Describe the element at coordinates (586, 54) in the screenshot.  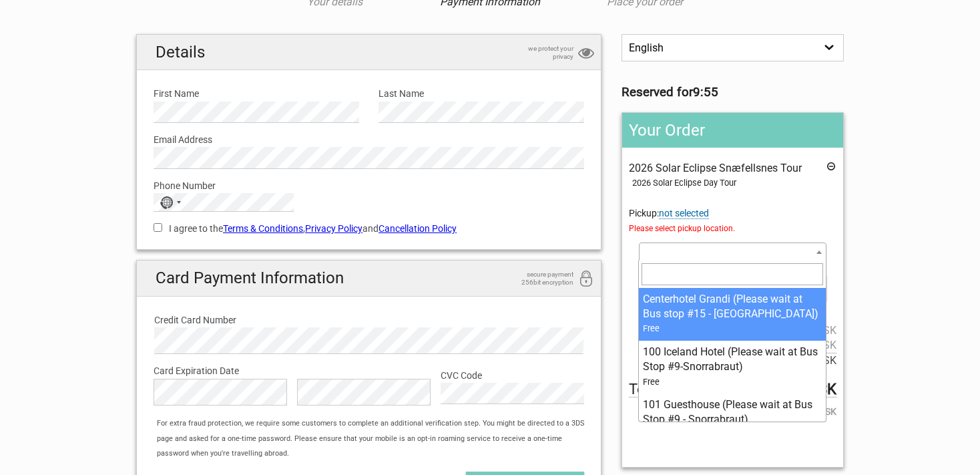
I see `i: privacy protection` at that location.